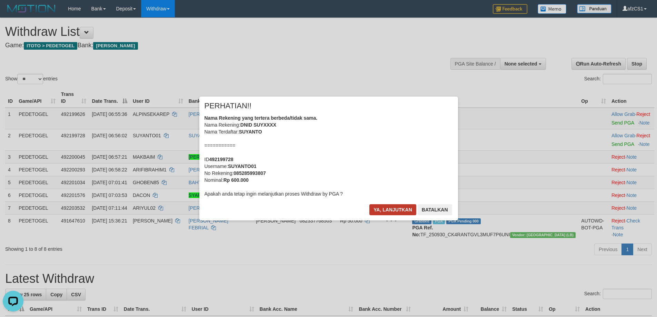 Image resolution: width=657 pixels, height=317 pixels. Describe the element at coordinates (250, 132) in the screenshot. I see `b: SUYANTO` at that location.